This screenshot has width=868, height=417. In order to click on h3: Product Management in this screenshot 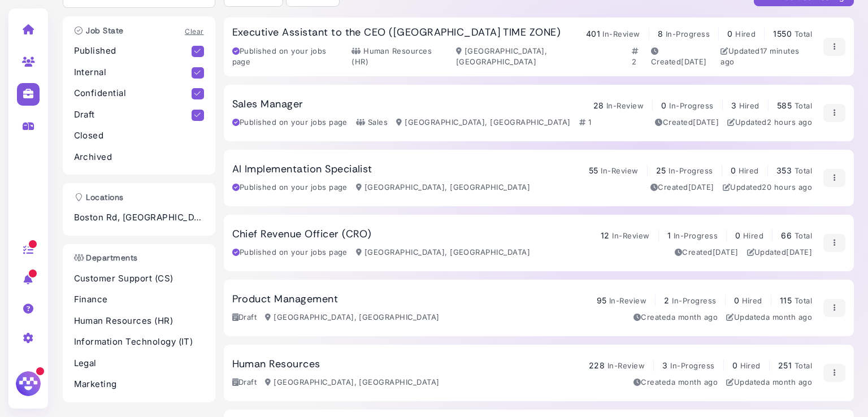, I will do `click(286, 299)`.